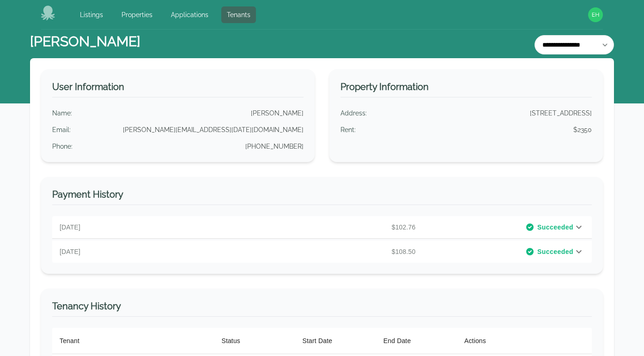 This screenshot has height=356, width=644. Describe the element at coordinates (524, 341) in the screenshot. I see `th: Actions` at that location.